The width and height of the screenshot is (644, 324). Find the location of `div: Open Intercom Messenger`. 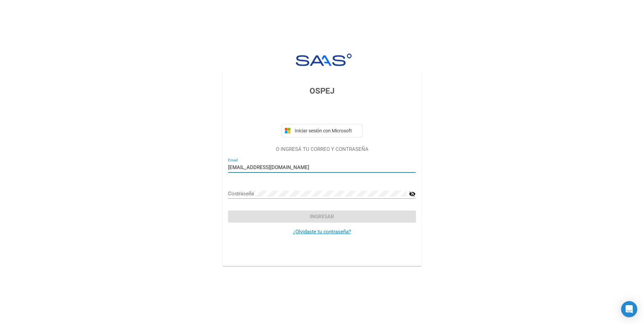

div: Open Intercom Messenger is located at coordinates (629, 309).